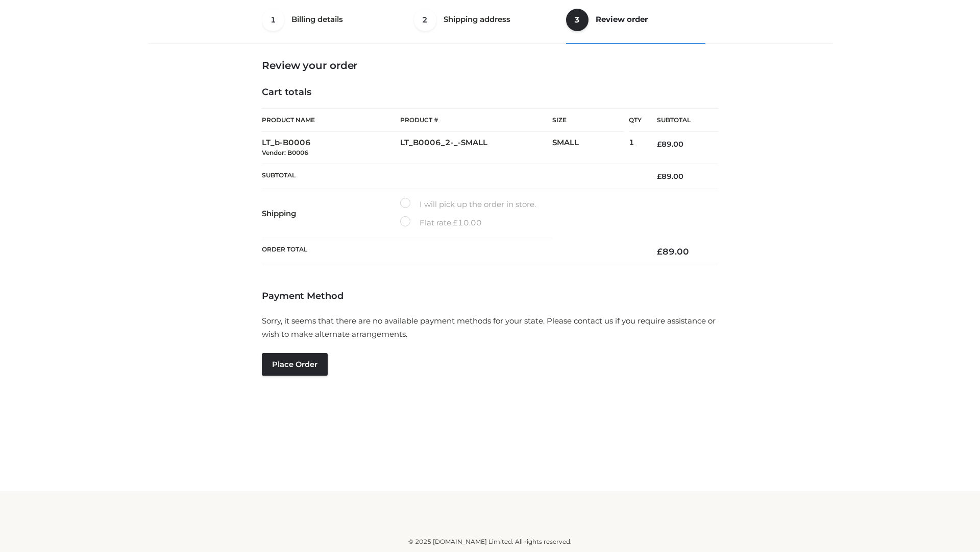 This screenshot has height=552, width=980. Describe the element at coordinates (468, 222) in the screenshot. I see `bdi: 10.00` at that location.